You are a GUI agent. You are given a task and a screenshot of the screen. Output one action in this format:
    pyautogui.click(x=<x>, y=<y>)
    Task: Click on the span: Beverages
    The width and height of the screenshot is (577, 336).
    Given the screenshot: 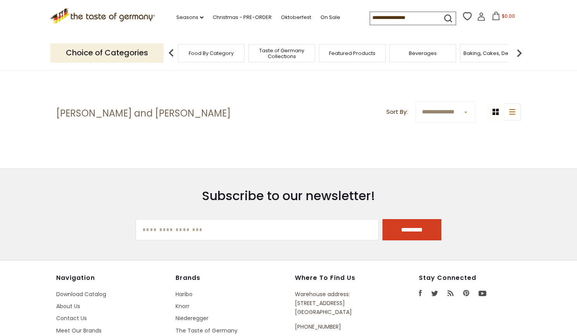 What is the action you would take?
    pyautogui.click(x=423, y=53)
    